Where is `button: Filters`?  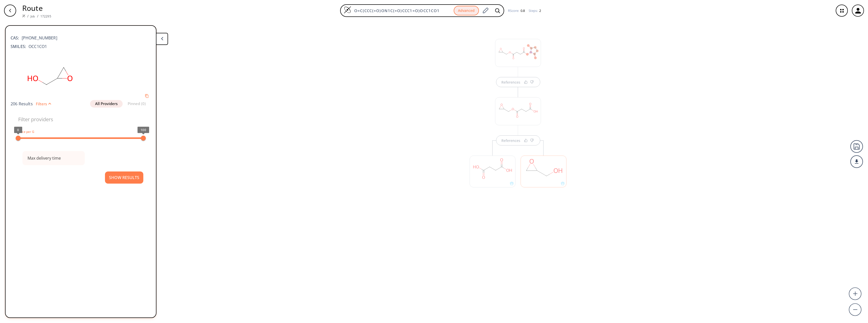
button: Filters is located at coordinates (42, 104).